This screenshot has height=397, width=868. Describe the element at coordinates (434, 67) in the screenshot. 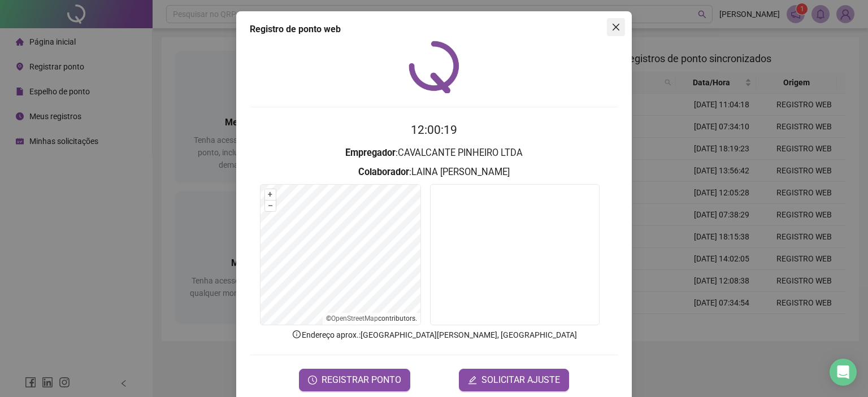

I see `img: QRPoint` at that location.